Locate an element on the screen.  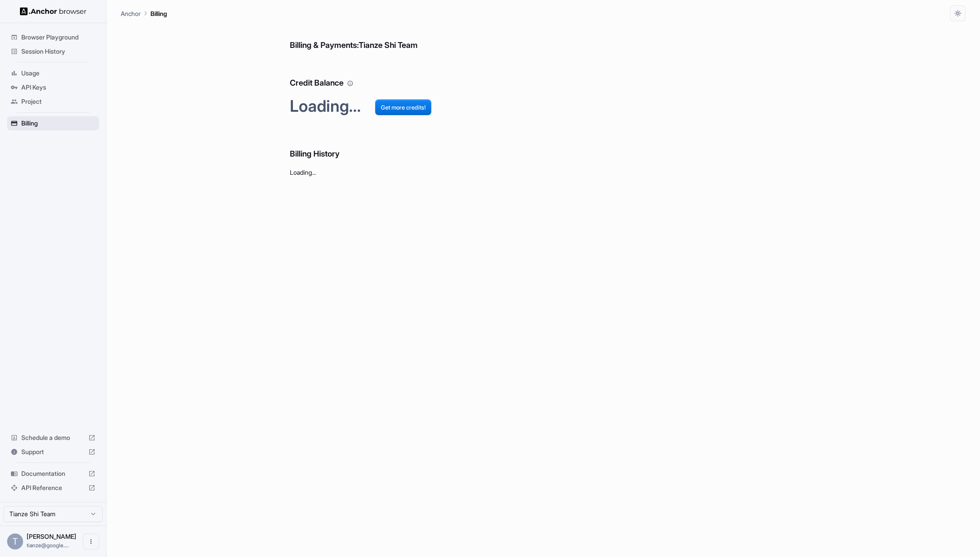
button: Get more credits! is located at coordinates (403, 107).